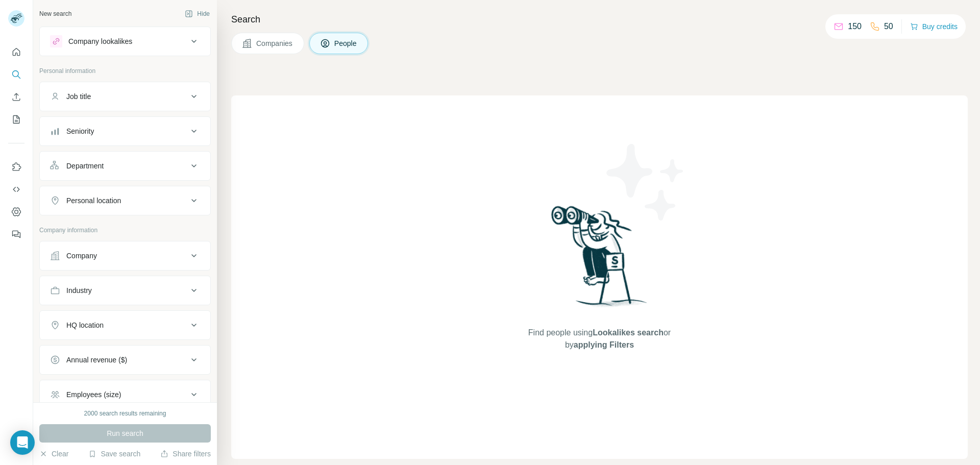 Image resolution: width=980 pixels, height=465 pixels. Describe the element at coordinates (125, 290) in the screenshot. I see `button: Industry` at that location.